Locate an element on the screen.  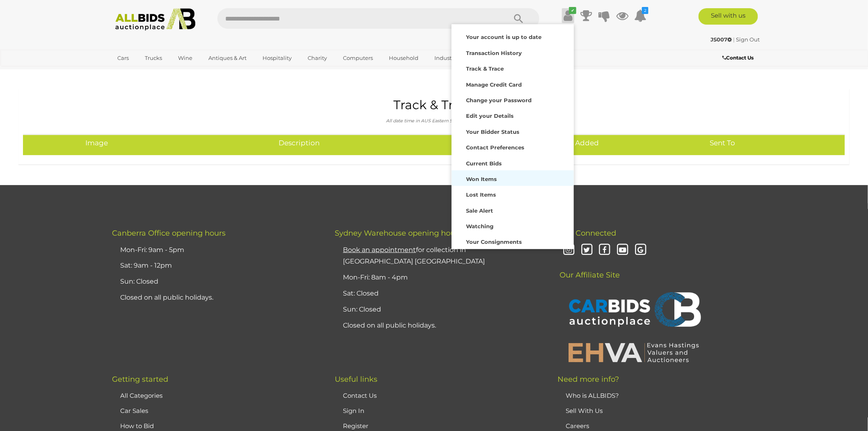
strong: Watching is located at coordinates (480, 226).